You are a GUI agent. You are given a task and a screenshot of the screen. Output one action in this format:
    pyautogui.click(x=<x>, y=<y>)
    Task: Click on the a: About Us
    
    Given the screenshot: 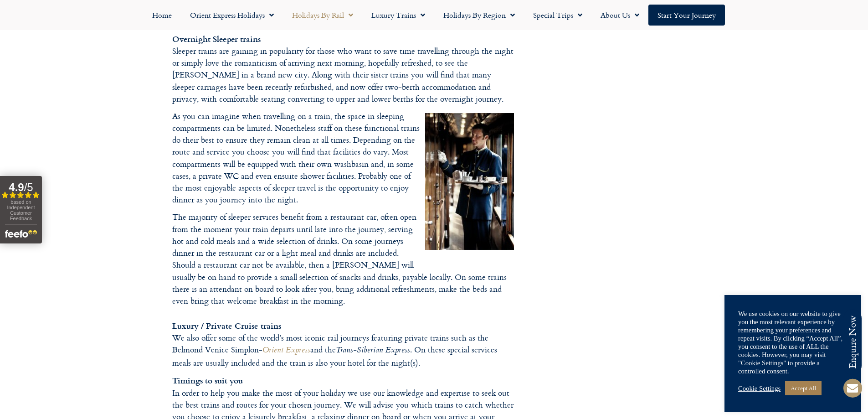 What is the action you would take?
    pyautogui.click(x=620, y=15)
    